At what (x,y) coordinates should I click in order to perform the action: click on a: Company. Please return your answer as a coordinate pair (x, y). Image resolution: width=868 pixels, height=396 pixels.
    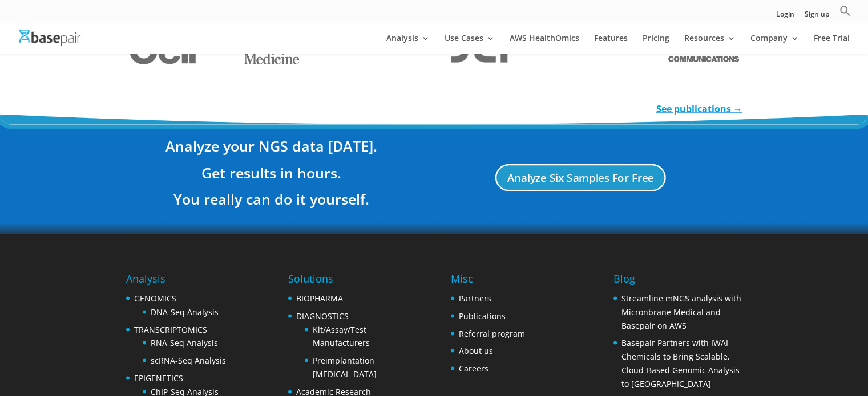
    Looking at the image, I should click on (774, 44).